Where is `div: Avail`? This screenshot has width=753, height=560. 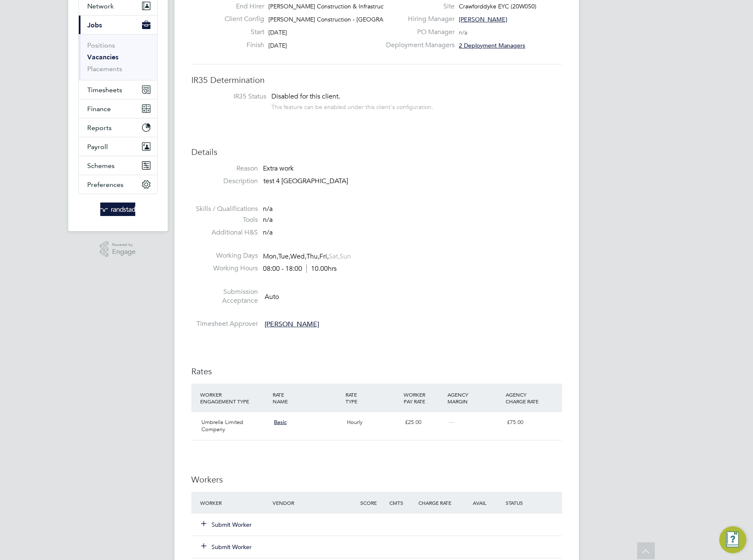 div: Avail is located at coordinates (482, 503).